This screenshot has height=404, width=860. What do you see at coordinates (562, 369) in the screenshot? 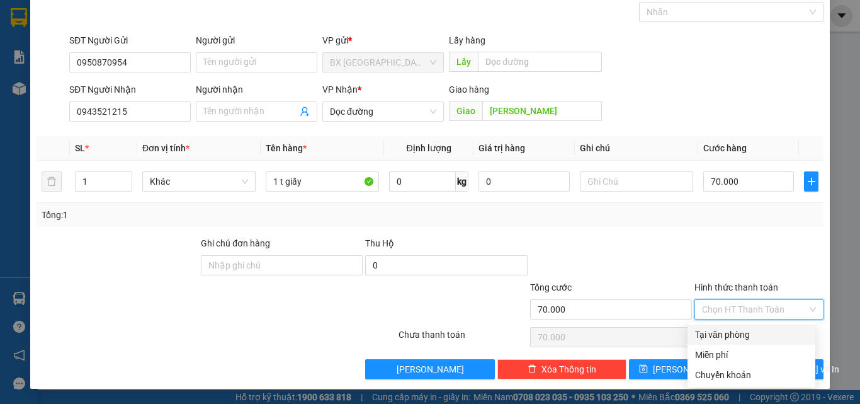
I see `button: deleteXóa Thông tin` at bounding box center [562, 369].